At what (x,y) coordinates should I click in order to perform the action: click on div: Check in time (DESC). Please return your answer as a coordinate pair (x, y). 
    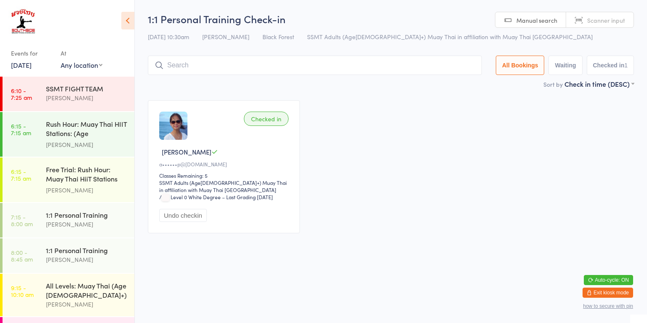
    Looking at the image, I should click on (599, 84).